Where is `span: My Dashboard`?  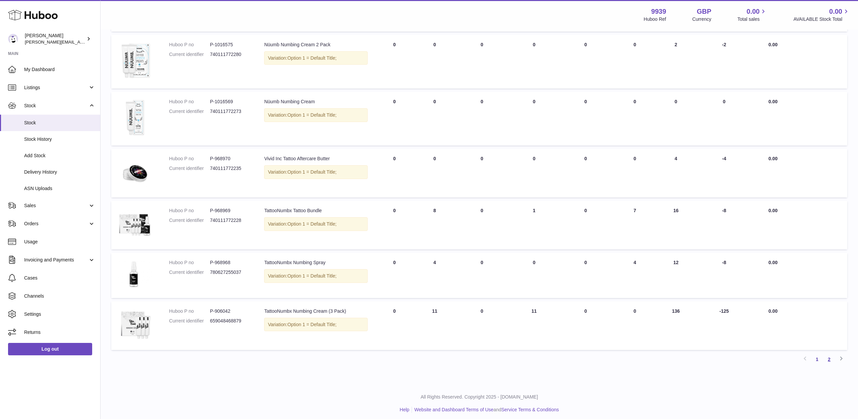
span: My Dashboard is located at coordinates (60, 69).